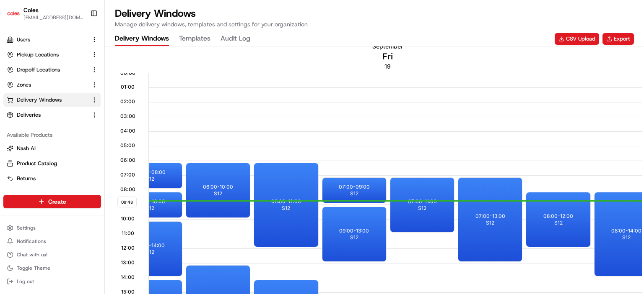 This screenshot has width=644, height=294. I want to click on span: September, so click(387, 46).